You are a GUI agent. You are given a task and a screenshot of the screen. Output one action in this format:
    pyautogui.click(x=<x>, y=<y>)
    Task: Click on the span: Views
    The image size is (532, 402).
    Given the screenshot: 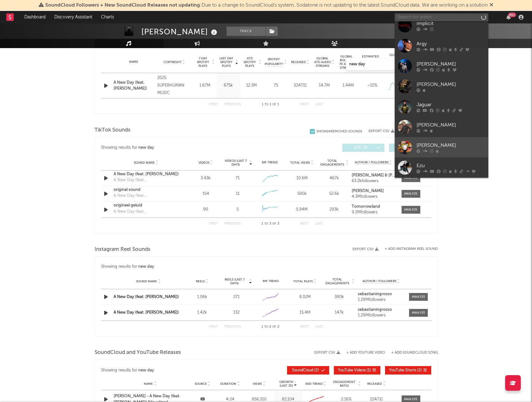 What is the action you would take?
    pyautogui.click(x=257, y=384)
    